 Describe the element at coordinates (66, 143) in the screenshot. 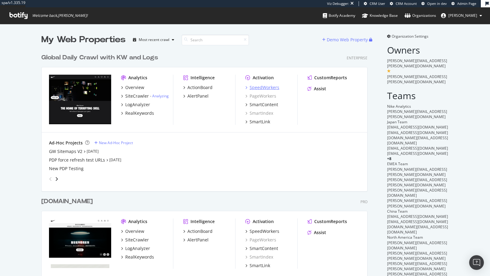

I see `div: Ad-Hoc Projects` at that location.